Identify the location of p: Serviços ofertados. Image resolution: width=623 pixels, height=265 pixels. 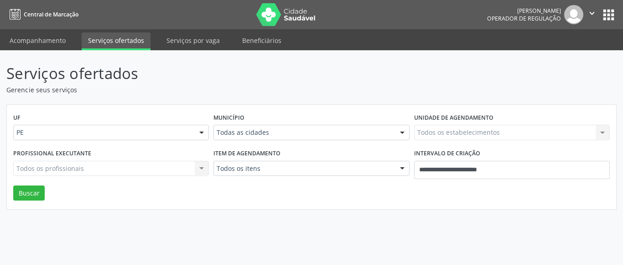
(220, 73).